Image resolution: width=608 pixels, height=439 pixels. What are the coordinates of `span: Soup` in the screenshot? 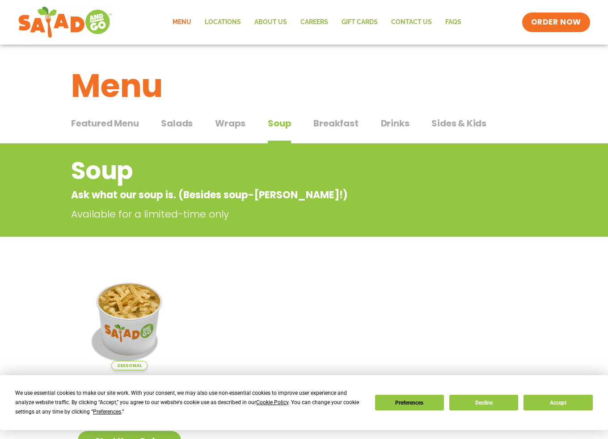 It's located at (279, 123).